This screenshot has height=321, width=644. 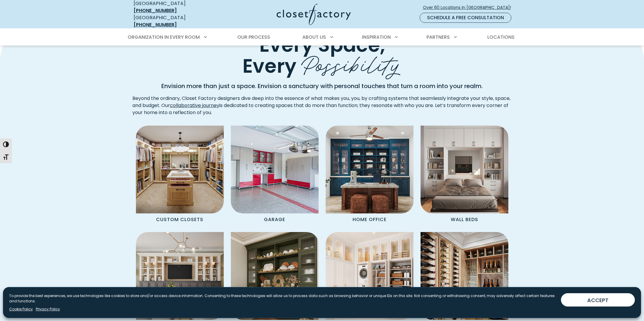 I want to click on img: Wall Bed, so click(x=465, y=170).